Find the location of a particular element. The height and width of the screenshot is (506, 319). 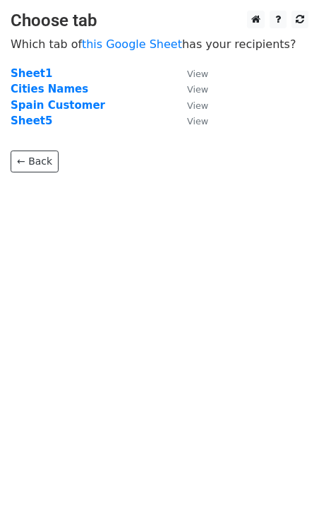

strong: Cities Names is located at coordinates (49, 89).